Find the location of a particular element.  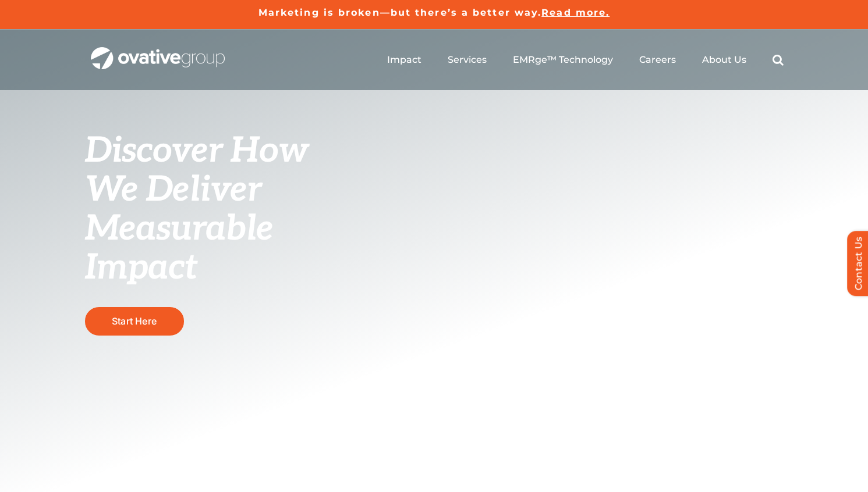

nav: Menu is located at coordinates (585, 60).